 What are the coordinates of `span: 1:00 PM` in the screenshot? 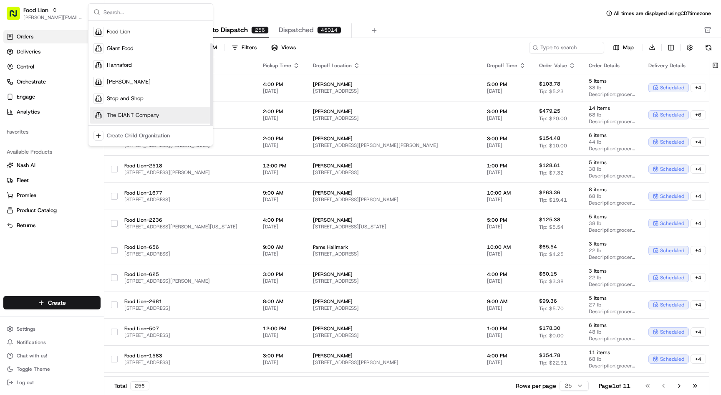 It's located at (506, 166).